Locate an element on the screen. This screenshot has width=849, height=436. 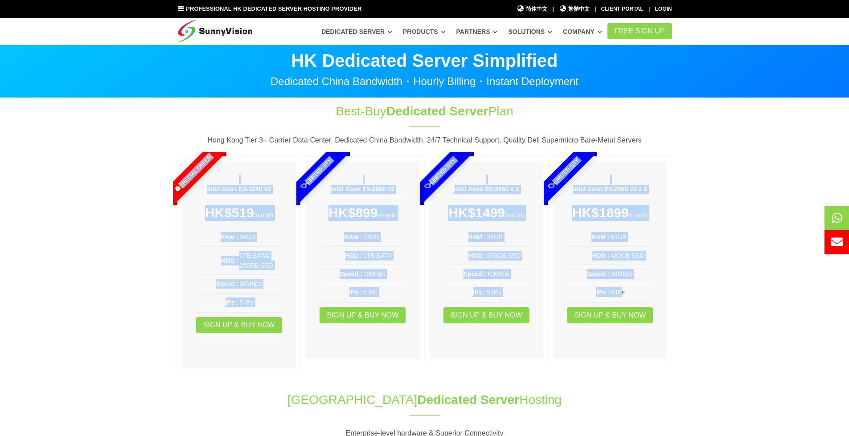
strong: HK$519 is located at coordinates (230, 213).